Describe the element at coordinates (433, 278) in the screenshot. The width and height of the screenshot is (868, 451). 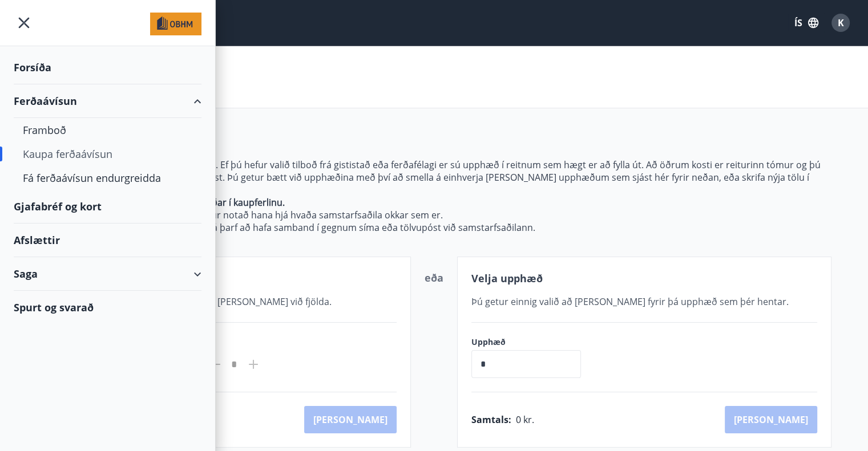
I see `span: eða` at that location.